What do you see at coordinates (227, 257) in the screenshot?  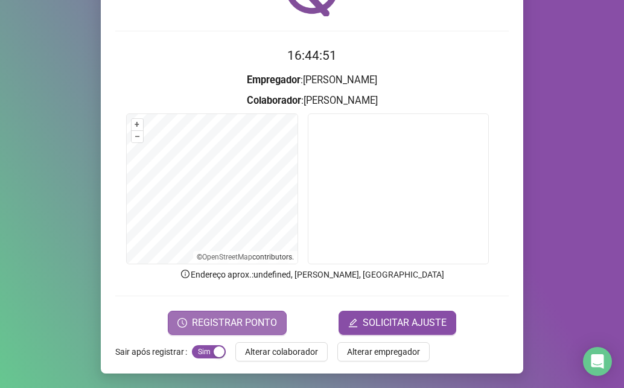 I see `a: OpenStreetMap` at bounding box center [227, 257].